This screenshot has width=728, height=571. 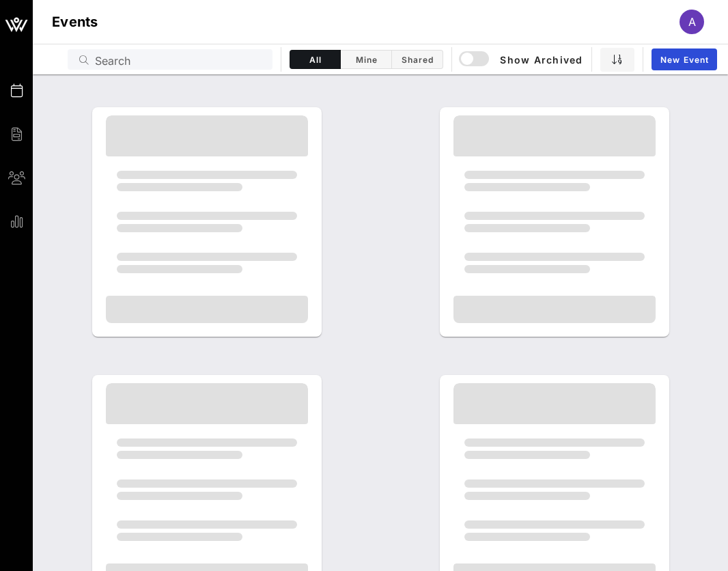 I want to click on button: Shared, so click(x=417, y=60).